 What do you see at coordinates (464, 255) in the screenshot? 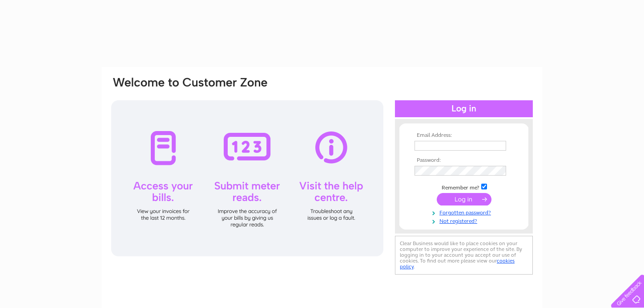
I see `div: Clear Business would like to place cookies on your computer to improve your experience of the sit...` at bounding box center [464, 255].